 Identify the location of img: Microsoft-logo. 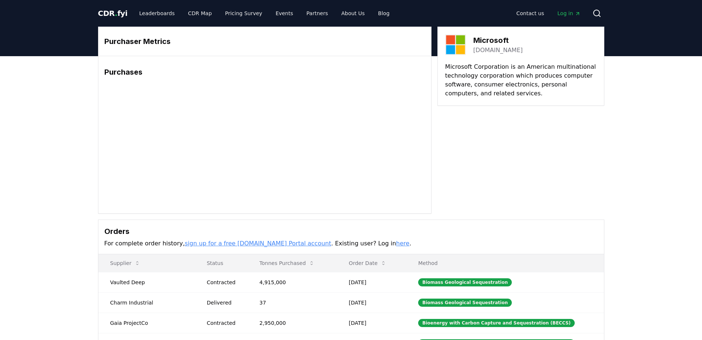
(455, 45).